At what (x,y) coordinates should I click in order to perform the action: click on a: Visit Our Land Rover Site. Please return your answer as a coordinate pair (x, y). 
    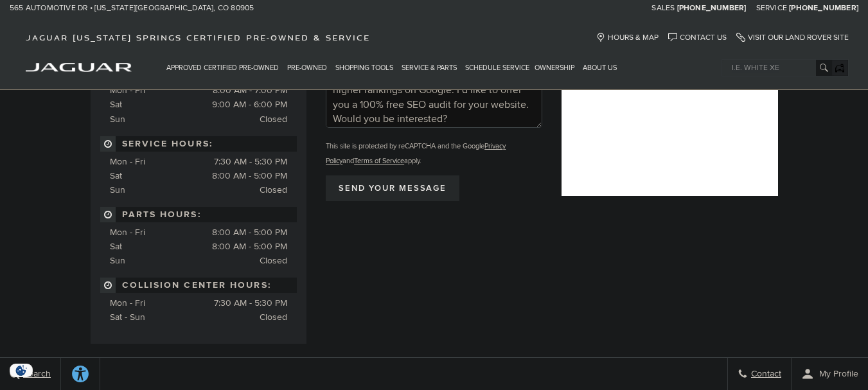
    Looking at the image, I should click on (792, 37).